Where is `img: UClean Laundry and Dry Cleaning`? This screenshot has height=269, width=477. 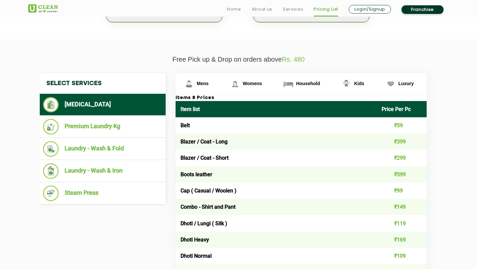 img: UClean Laundry and Dry Cleaning is located at coordinates (43, 8).